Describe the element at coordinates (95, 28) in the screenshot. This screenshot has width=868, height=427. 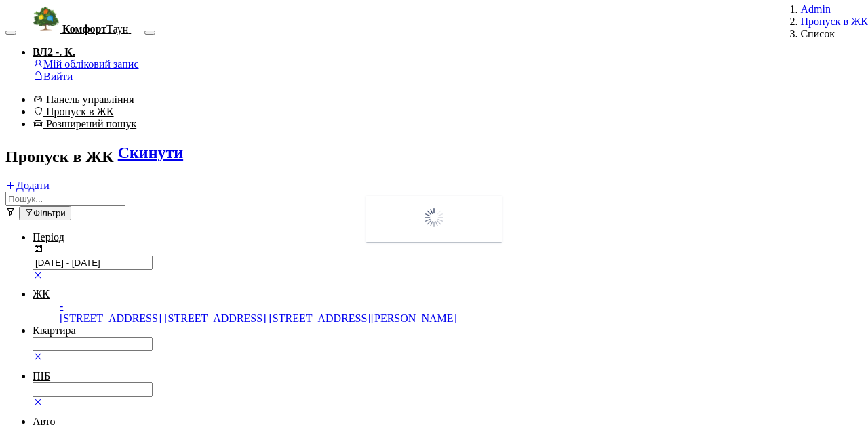
I see `span: Таун` at that location.